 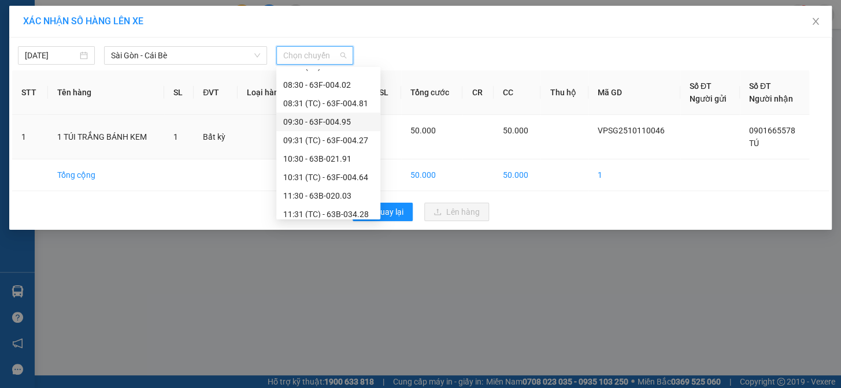 What do you see at coordinates (815, 21) in the screenshot?
I see `span: close` at bounding box center [815, 21].